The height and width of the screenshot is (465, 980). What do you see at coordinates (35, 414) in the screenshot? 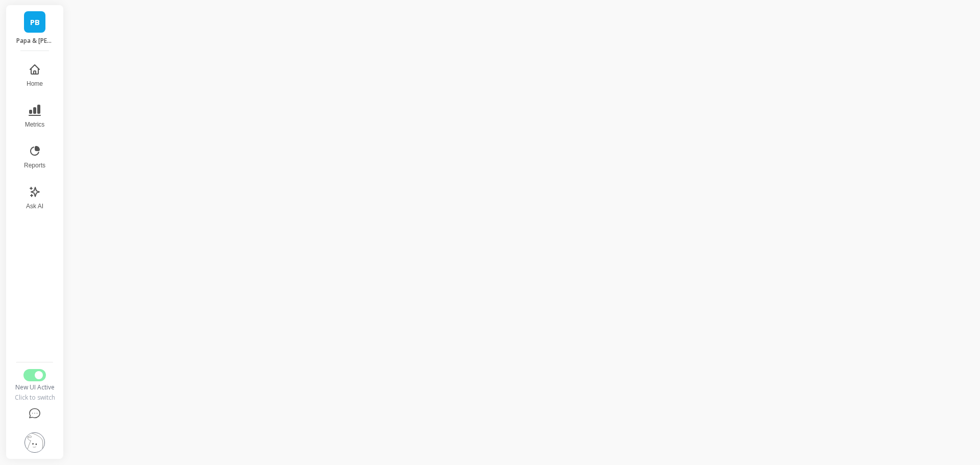
I see `button: Help` at bounding box center [35, 414].